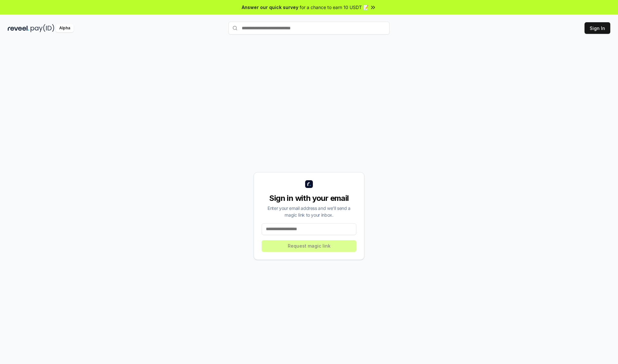 This screenshot has width=618, height=364. What do you see at coordinates (335, 7) in the screenshot?
I see `span: for a chance to earn 10 USDT 📝` at bounding box center [335, 7].